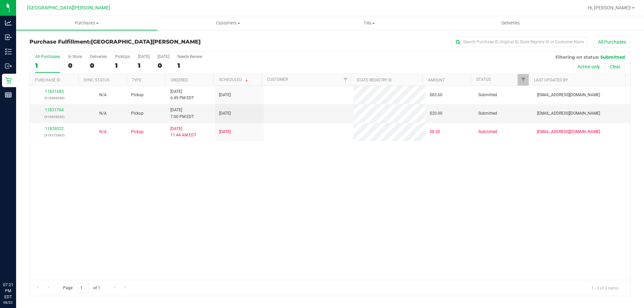 Image resolution: width=644 pixels, height=308 pixels. I want to click on inline-svg: Analytics, so click(8, 23).